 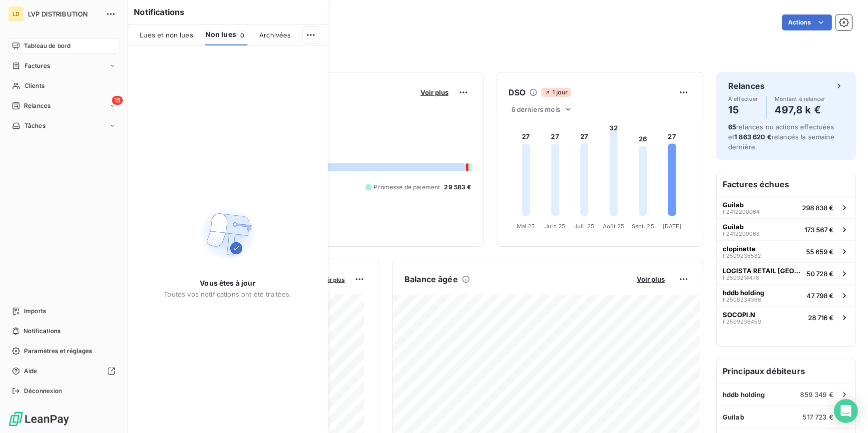 What do you see at coordinates (739, 249) in the screenshot?
I see `span: clopinette` at bounding box center [739, 249].